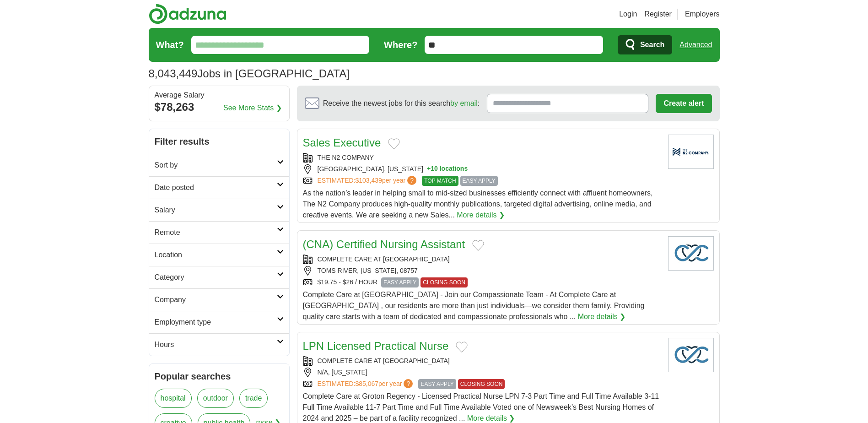 Image resolution: width=868 pixels, height=423 pixels. Describe the element at coordinates (482, 158) in the screenshot. I see `div: THE N2 COMPANY` at that location.